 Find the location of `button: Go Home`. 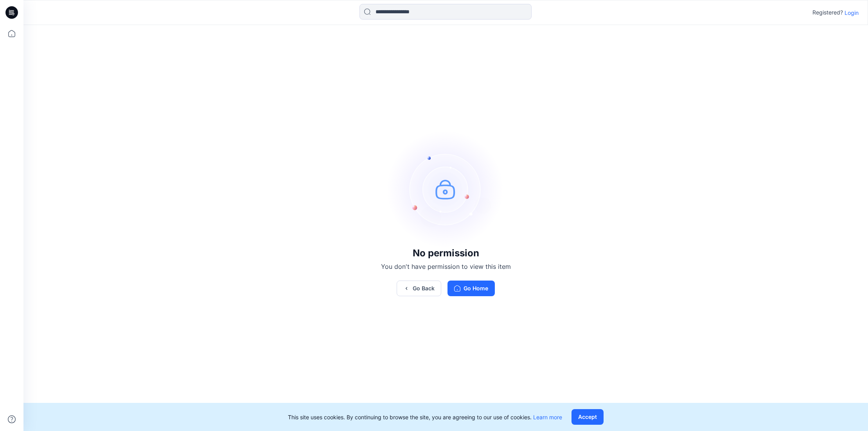

button: Go Home is located at coordinates (471, 288).